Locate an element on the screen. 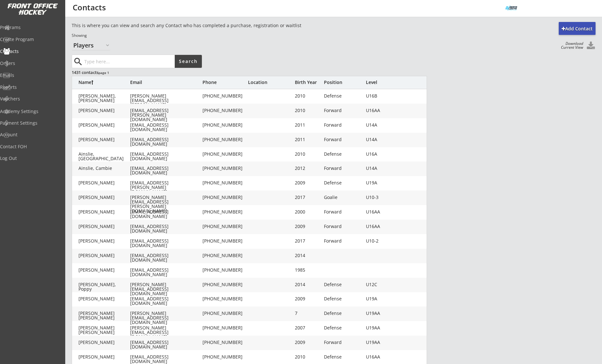  div: U12C is located at coordinates (385, 284).